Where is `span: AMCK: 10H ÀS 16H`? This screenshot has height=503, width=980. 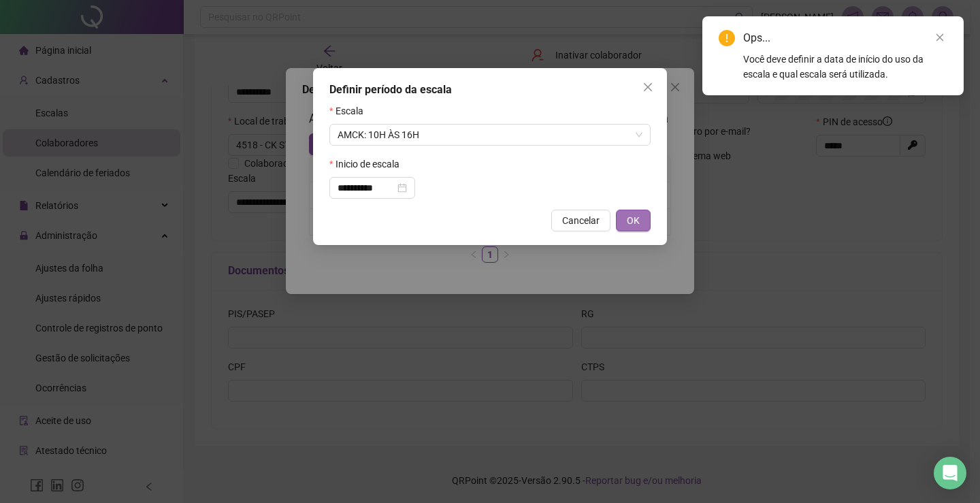
span: AMCK: 10H ÀS 16H is located at coordinates (490, 135).